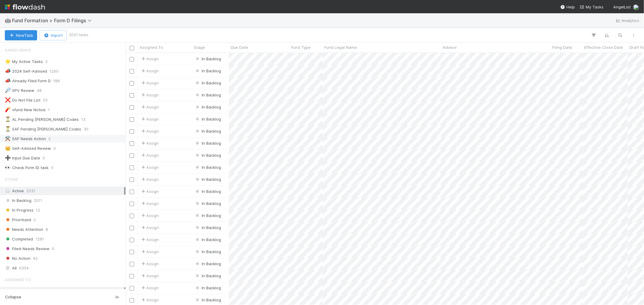  Describe the element at coordinates (25, 7) in the screenshot. I see `img: logo-inverted-e16ddd16eac7371096b0.svg` at that location.